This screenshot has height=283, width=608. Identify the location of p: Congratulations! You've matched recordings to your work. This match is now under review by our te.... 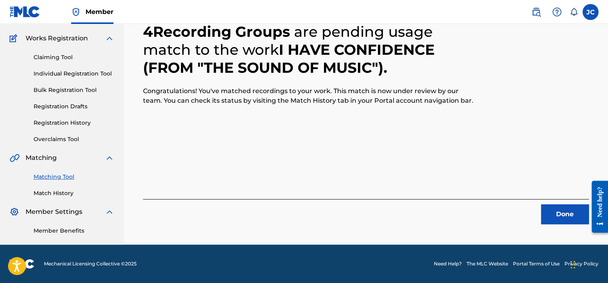
(310, 96).